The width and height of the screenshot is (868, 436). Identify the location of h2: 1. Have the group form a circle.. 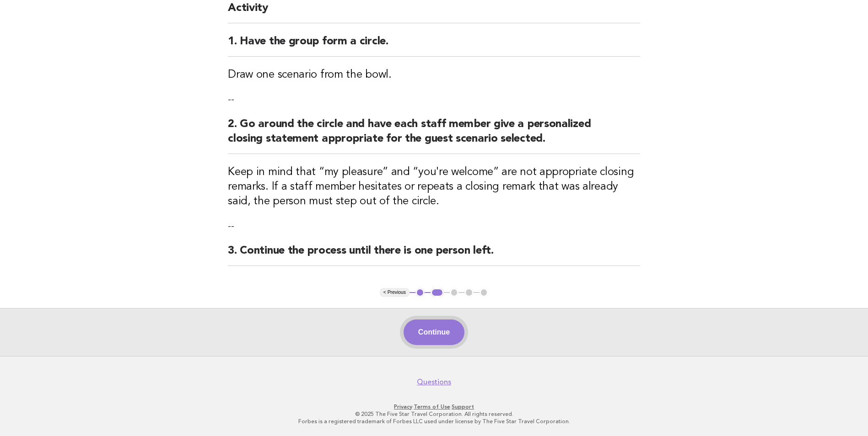
(434, 45).